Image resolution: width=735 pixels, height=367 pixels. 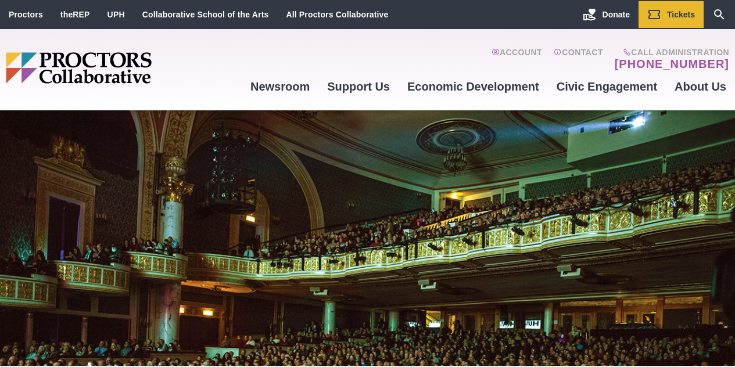 What do you see at coordinates (606, 15) in the screenshot?
I see `a: Donate` at bounding box center [606, 15].